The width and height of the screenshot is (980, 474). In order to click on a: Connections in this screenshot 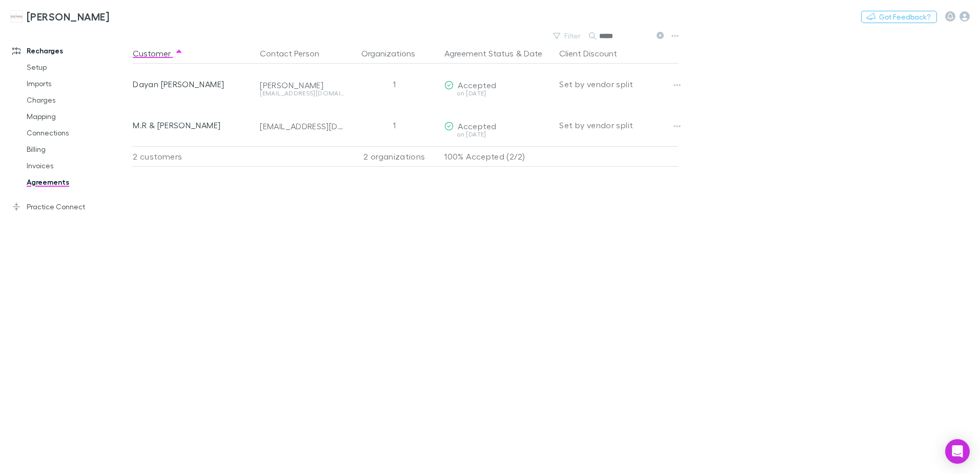, I will do `click(78, 133)`.